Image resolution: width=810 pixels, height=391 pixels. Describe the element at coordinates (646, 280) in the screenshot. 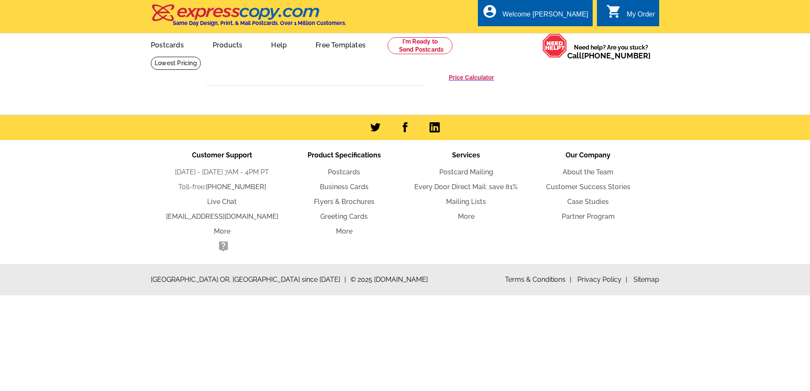

I see `a: Sitemap` at that location.